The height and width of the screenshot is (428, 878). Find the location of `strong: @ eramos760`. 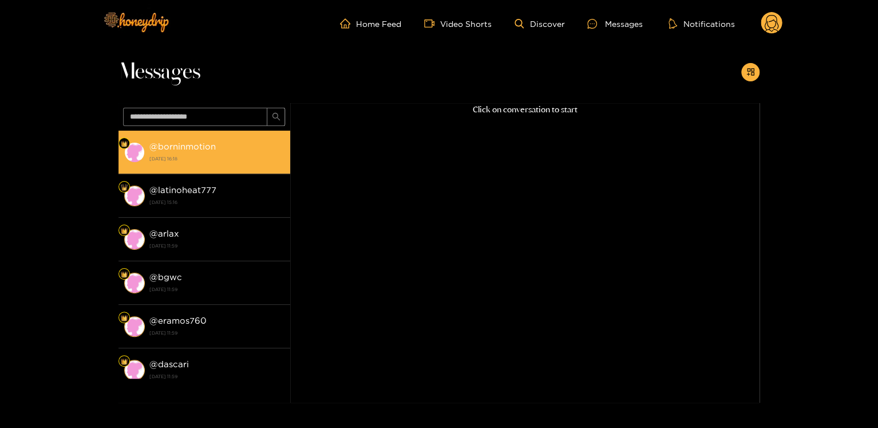

strong: @ eramos760 is located at coordinates (178, 320).